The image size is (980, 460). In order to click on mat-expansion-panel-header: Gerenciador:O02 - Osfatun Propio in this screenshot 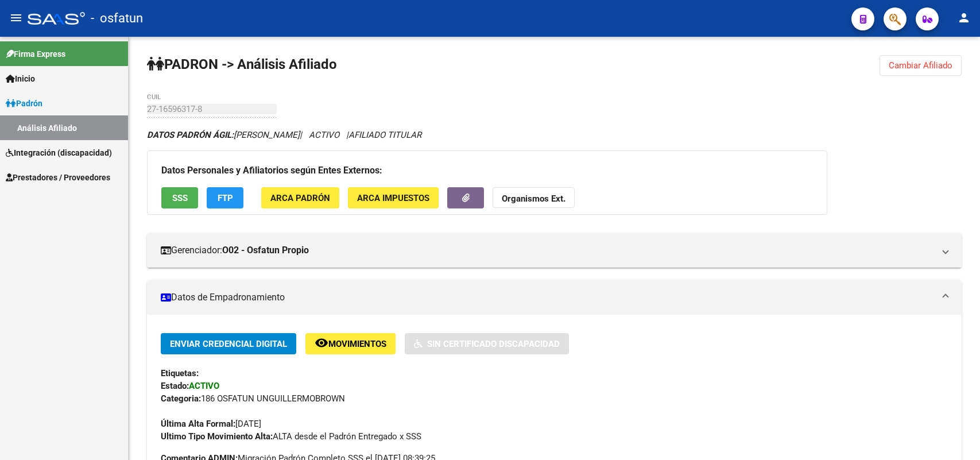, I will do `click(554, 250)`.